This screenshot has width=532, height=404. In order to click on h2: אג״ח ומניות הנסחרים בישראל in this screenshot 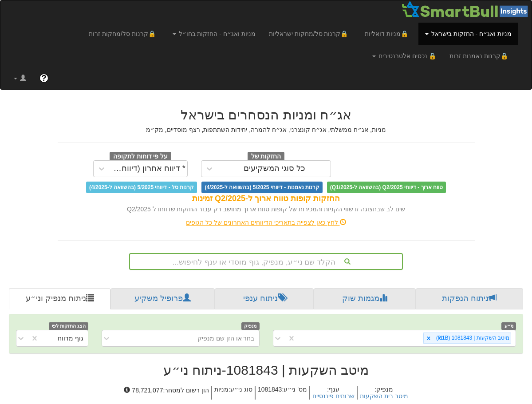, I will do `click(266, 115)`.